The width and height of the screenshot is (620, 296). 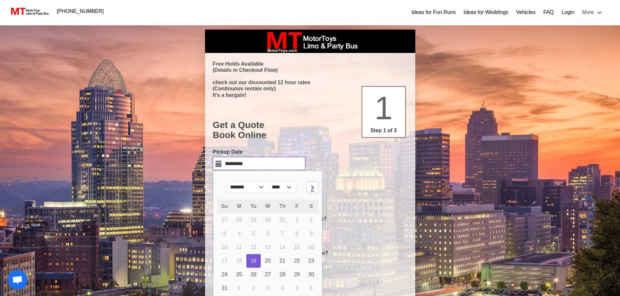 What do you see at coordinates (224, 275) in the screenshot?
I see `span: 24` at bounding box center [224, 275].